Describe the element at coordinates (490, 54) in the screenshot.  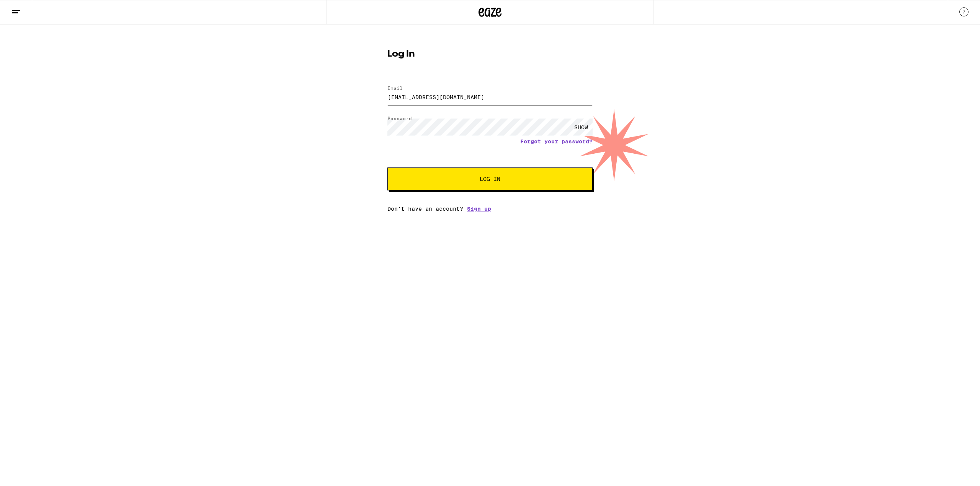
I see `h1: Log In` at that location.